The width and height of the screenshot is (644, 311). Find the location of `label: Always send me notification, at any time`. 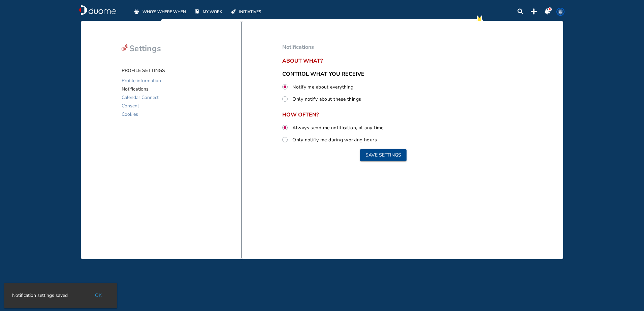

label: Always send me notification, at any time is located at coordinates (337, 127).